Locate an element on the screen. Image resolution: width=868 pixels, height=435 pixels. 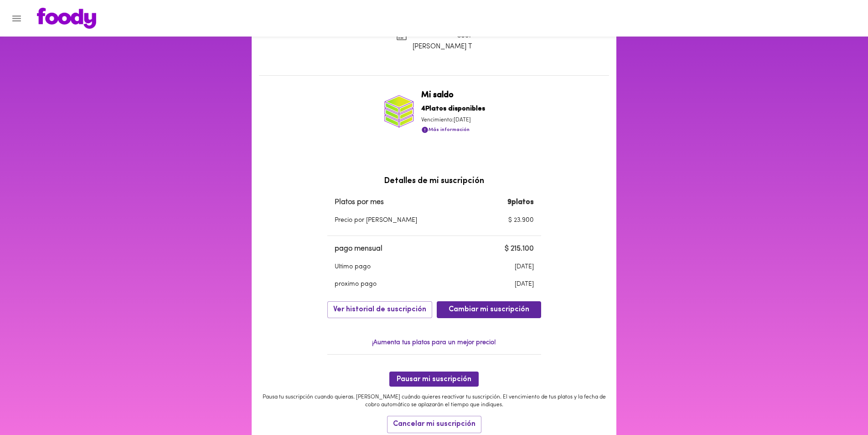
button: Menu is located at coordinates (17, 18).